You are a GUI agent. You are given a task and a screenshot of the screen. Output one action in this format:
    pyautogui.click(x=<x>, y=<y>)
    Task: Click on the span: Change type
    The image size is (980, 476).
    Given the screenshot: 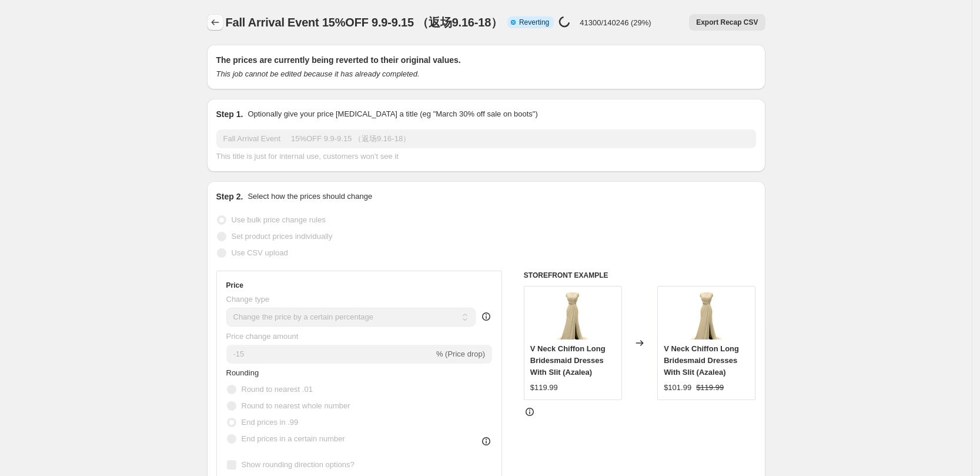 What is the action you would take?
    pyautogui.click(x=248, y=298)
    